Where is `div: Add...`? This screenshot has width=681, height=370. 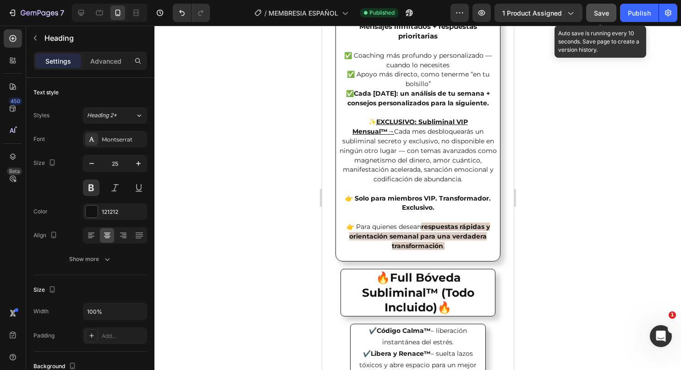
div: Add... is located at coordinates (123, 337).